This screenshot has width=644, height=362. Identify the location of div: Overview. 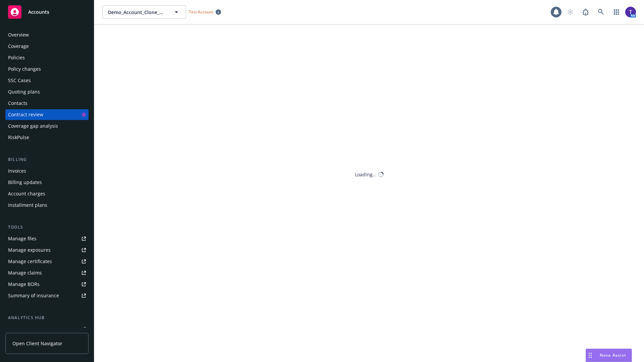
(18, 35).